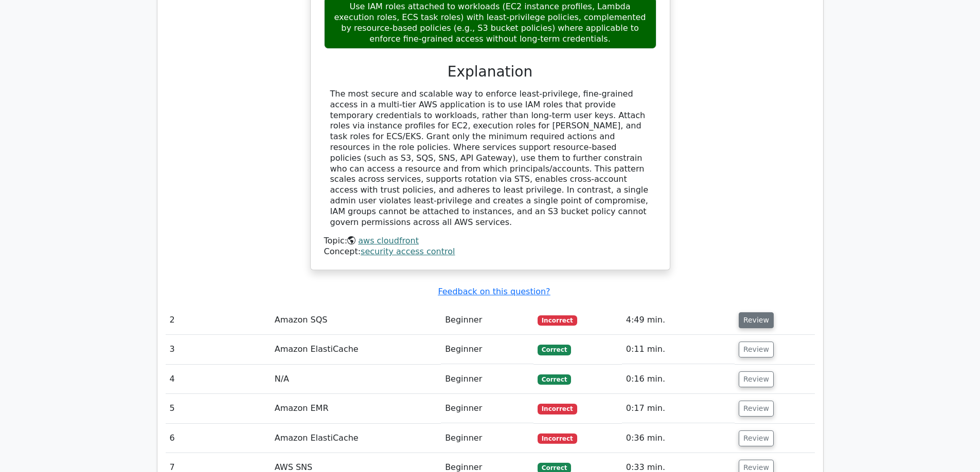 Image resolution: width=980 pixels, height=472 pixels. What do you see at coordinates (494, 292) in the screenshot?
I see `a: Feedback on this question?` at bounding box center [494, 292].